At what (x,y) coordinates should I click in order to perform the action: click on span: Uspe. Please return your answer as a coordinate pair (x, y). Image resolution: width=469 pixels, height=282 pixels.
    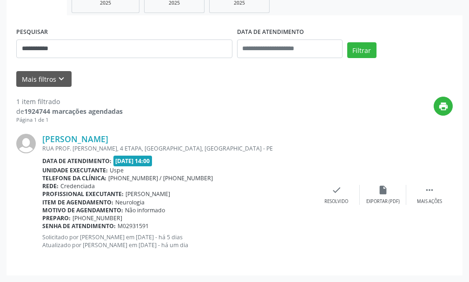
    Looking at the image, I should click on (117, 170).